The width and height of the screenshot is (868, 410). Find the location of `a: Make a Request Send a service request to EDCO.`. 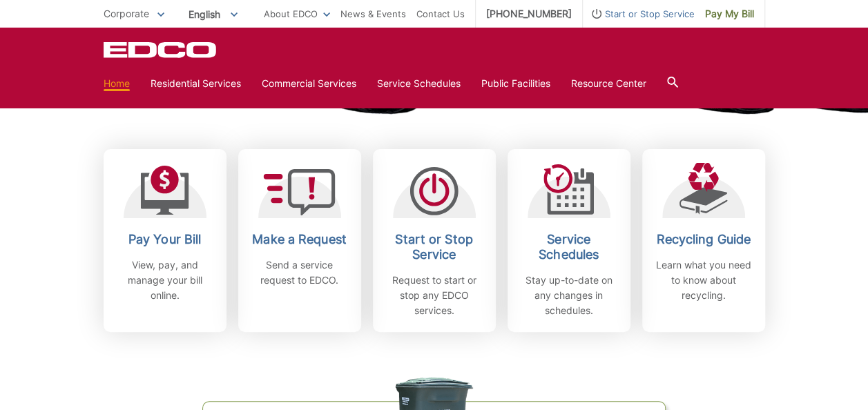

a: Make a Request Send a service request to EDCO. is located at coordinates (300, 240).